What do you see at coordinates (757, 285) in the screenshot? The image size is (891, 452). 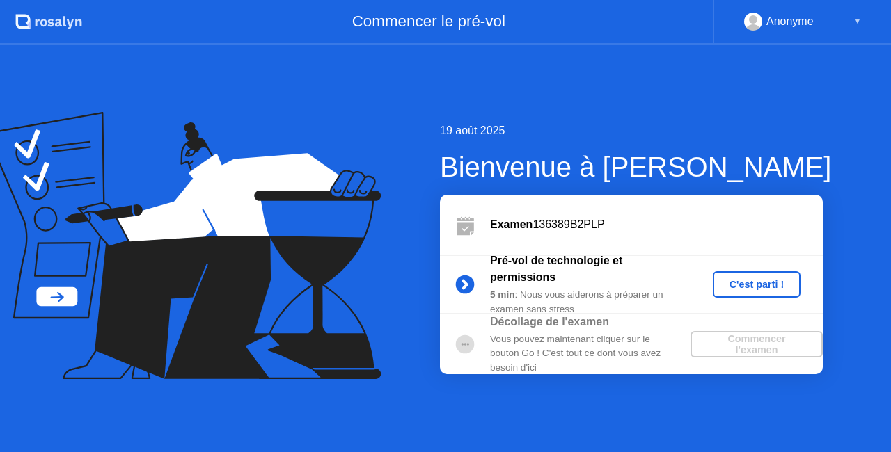 I see `button: C'est parti !` at bounding box center [757, 285].